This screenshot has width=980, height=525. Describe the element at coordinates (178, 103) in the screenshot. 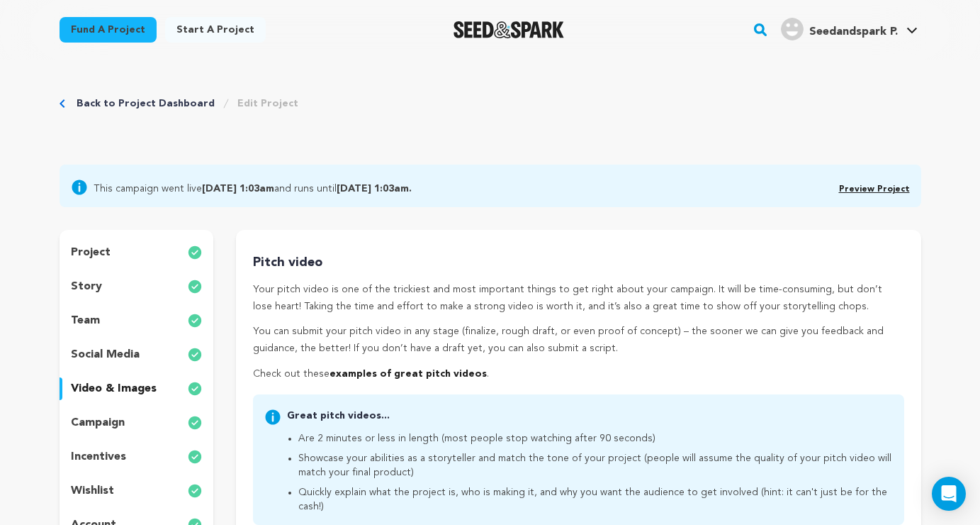

I see `div: Breadcrumb` at that location.